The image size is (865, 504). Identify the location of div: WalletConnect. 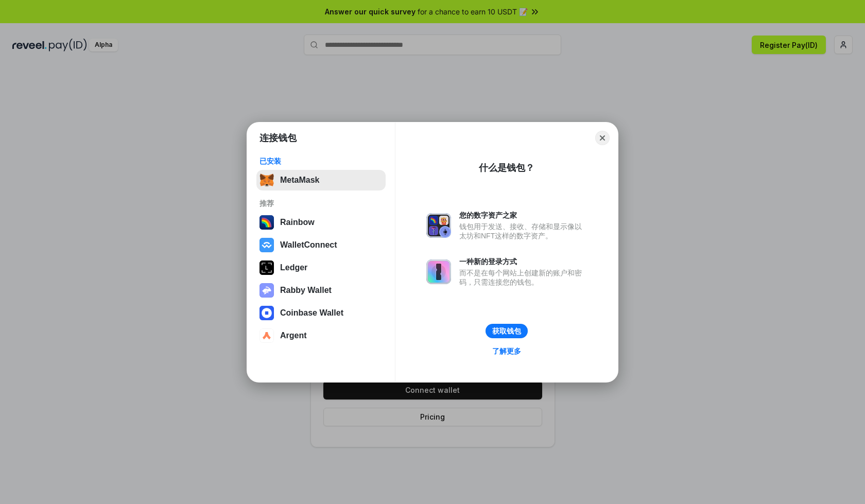
(308, 245).